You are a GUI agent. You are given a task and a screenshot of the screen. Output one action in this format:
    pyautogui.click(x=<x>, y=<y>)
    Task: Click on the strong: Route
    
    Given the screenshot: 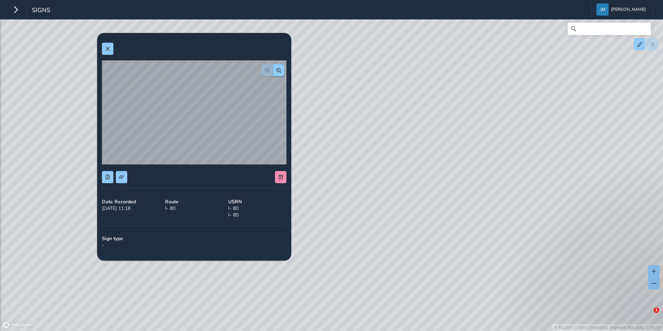 What is the action you would take?
    pyautogui.click(x=194, y=201)
    